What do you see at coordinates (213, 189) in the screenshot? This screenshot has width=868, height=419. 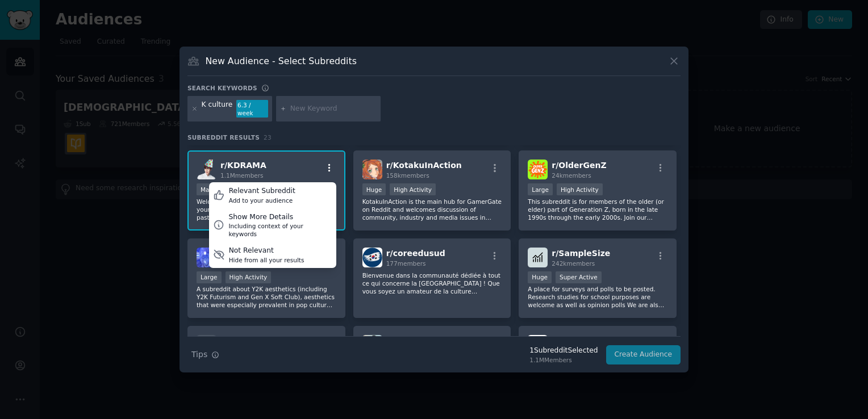 I see `div: Massive` at bounding box center [213, 189].